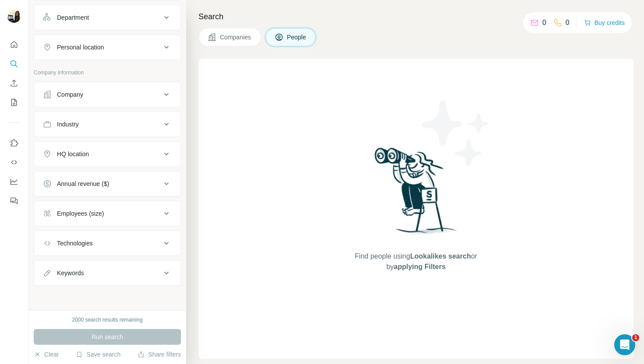 The height and width of the screenshot is (364, 644). Describe the element at coordinates (70, 94) in the screenshot. I see `div: Company` at that location.